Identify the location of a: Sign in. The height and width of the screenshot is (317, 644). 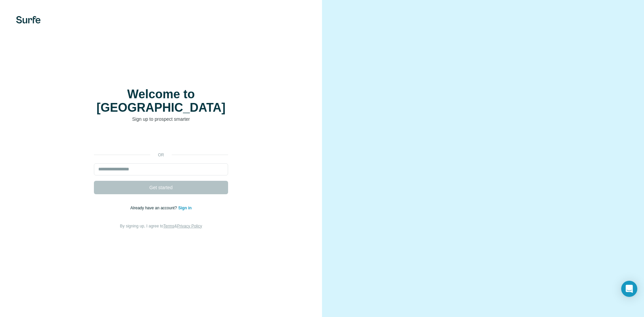
(185, 208).